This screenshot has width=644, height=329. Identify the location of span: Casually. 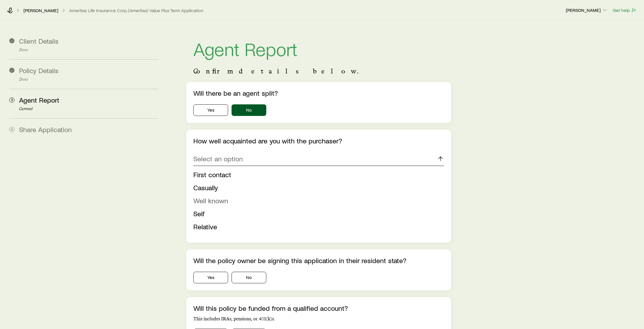
(206, 188).